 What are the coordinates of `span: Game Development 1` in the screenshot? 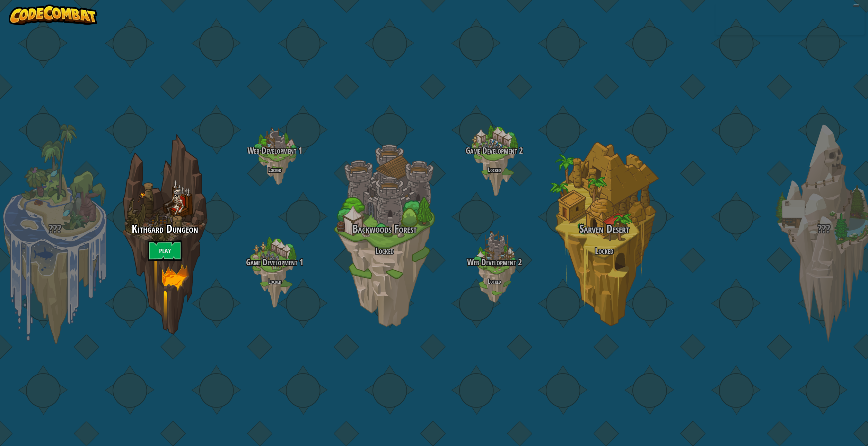 It's located at (274, 262).